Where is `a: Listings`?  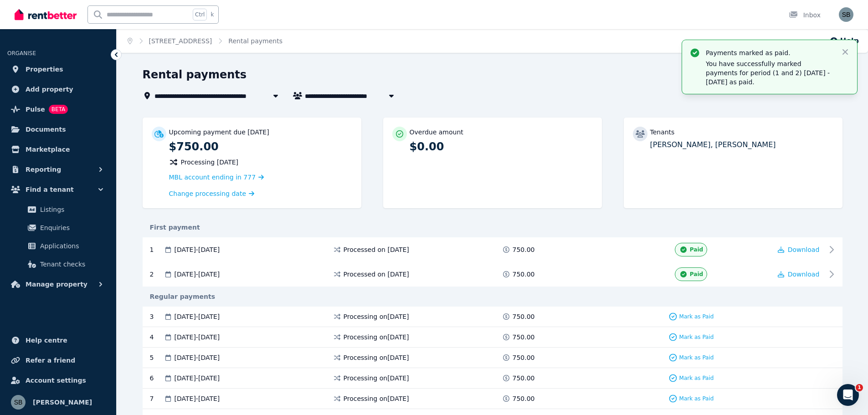 a: Listings is located at coordinates (58, 210).